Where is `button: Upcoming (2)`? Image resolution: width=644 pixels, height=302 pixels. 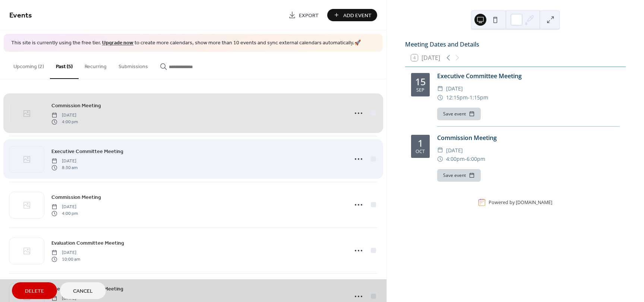
button: Upcoming (2) is located at coordinates (29, 65).